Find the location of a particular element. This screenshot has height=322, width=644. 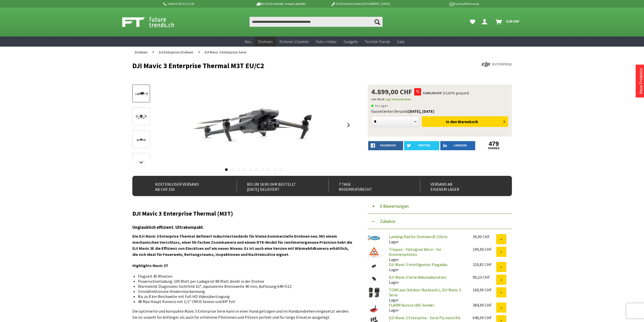

div: 384,90 CHF is located at coordinates (484, 305).